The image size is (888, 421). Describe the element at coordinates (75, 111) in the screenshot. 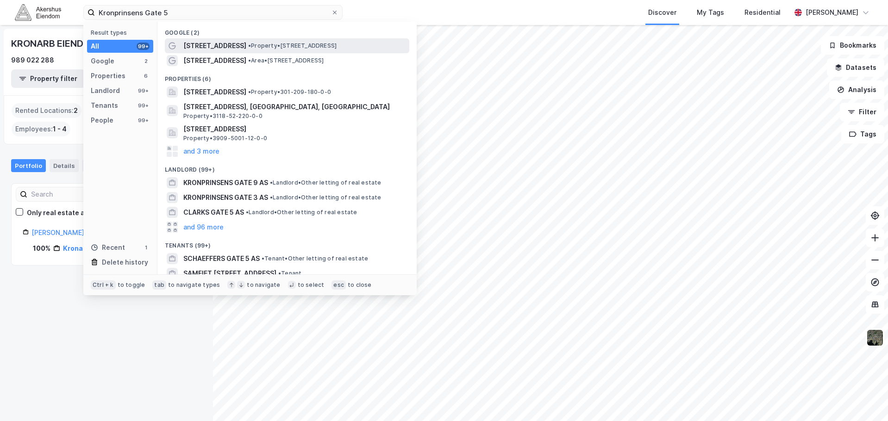

I see `span: 2` at that location.